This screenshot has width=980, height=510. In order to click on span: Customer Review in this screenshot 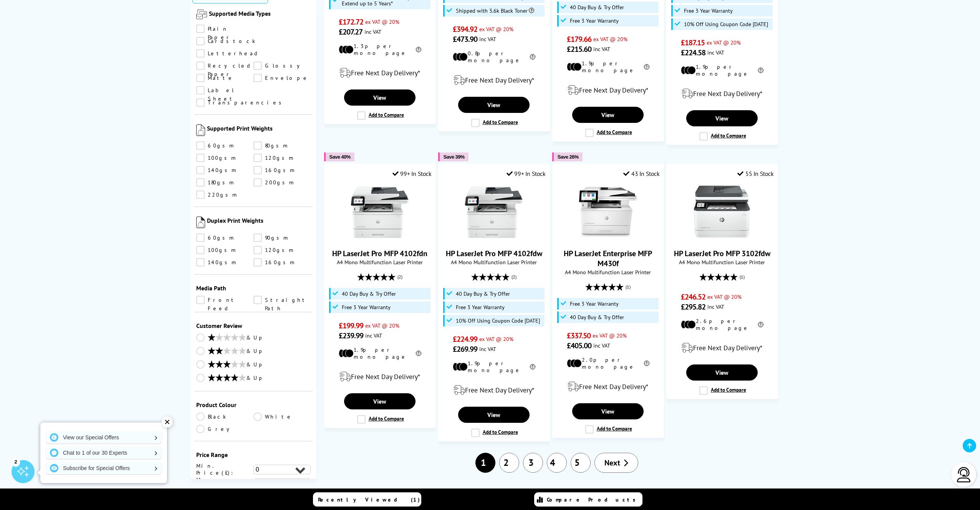, I will do `click(254, 326)`.